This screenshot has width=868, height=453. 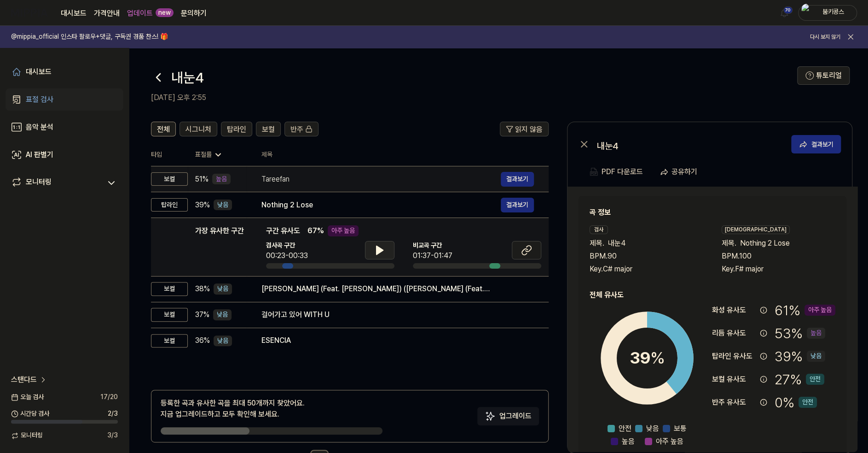 I want to click on span: 검사곡 구간, so click(x=287, y=245).